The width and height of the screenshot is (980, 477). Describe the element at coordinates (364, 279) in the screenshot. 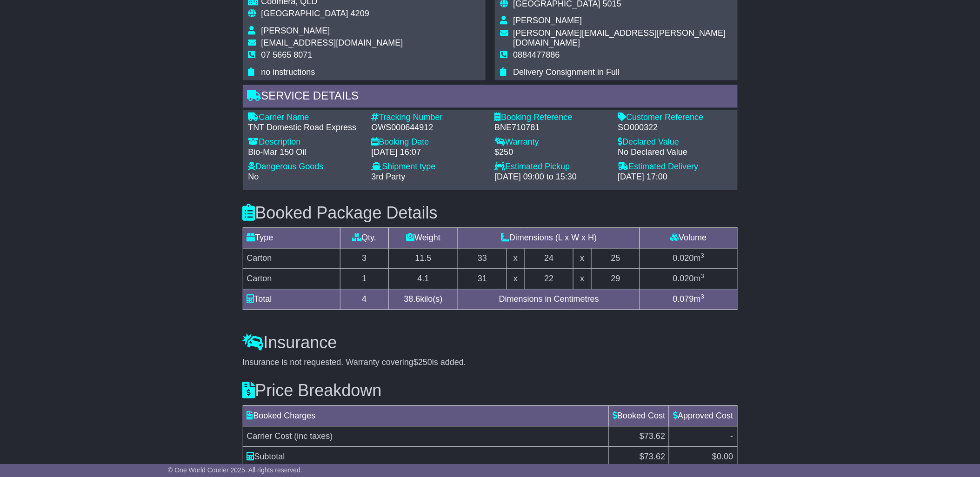

I see `td: 1` at that location.